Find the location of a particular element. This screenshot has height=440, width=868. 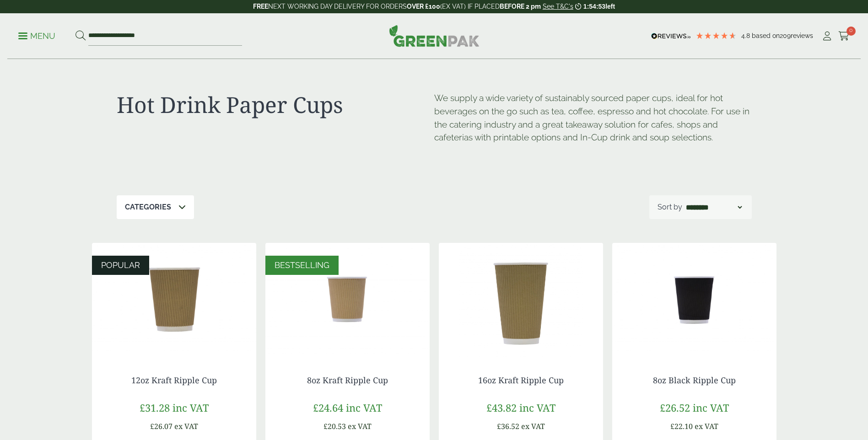

a: 8oz Black Ripple Cup -0 is located at coordinates (694, 300).